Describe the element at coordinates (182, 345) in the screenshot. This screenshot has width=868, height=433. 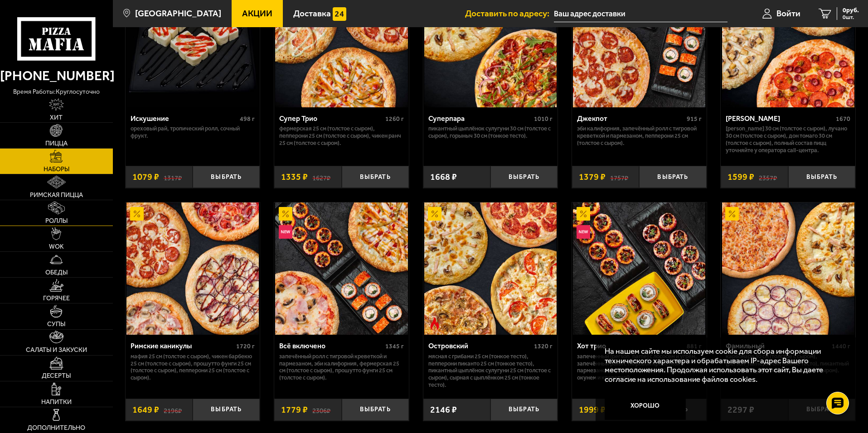
I see `div: Римские каникулы` at that location.